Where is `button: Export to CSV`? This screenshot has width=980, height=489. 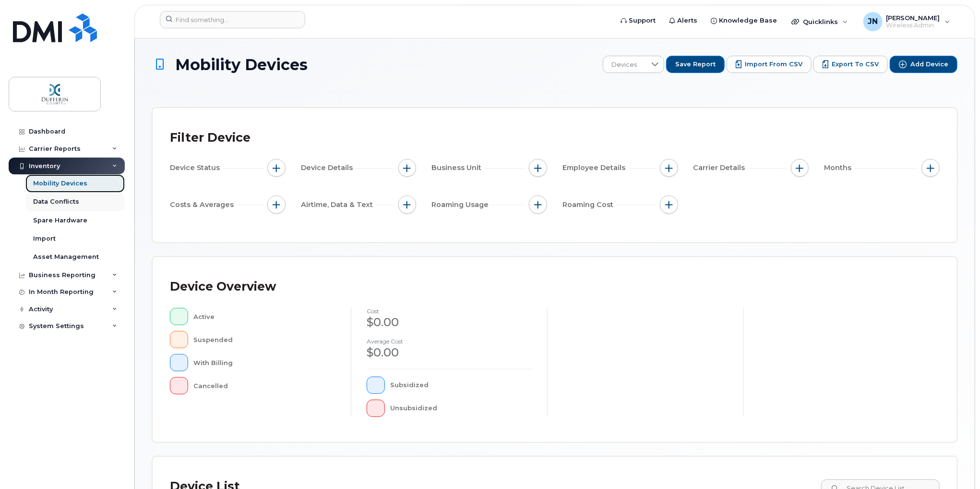
button: Export to CSV is located at coordinates (850, 64).